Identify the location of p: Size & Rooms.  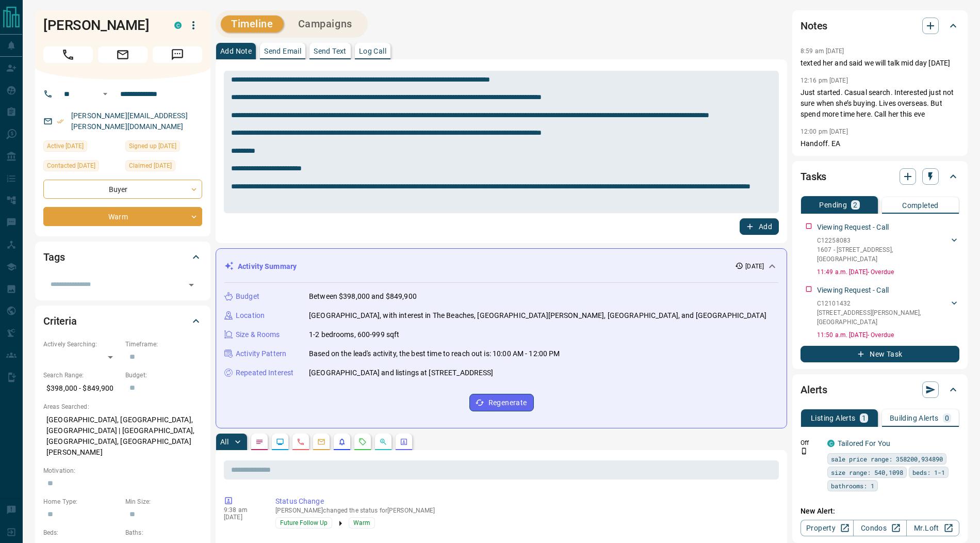
(258, 334).